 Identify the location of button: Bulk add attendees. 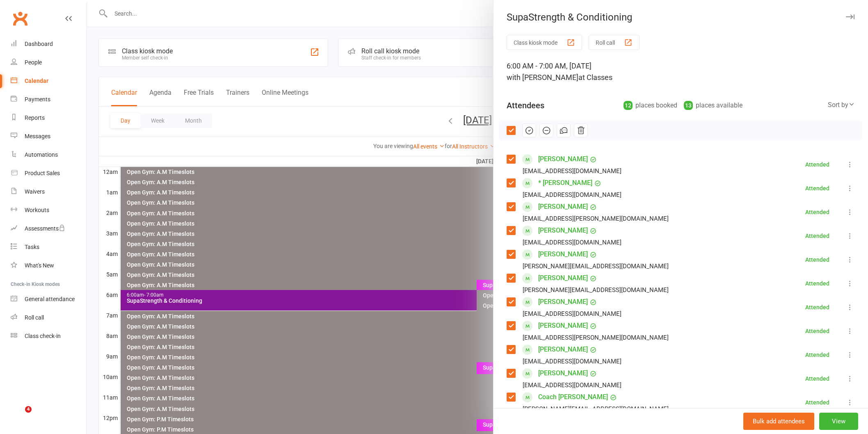
(779, 421).